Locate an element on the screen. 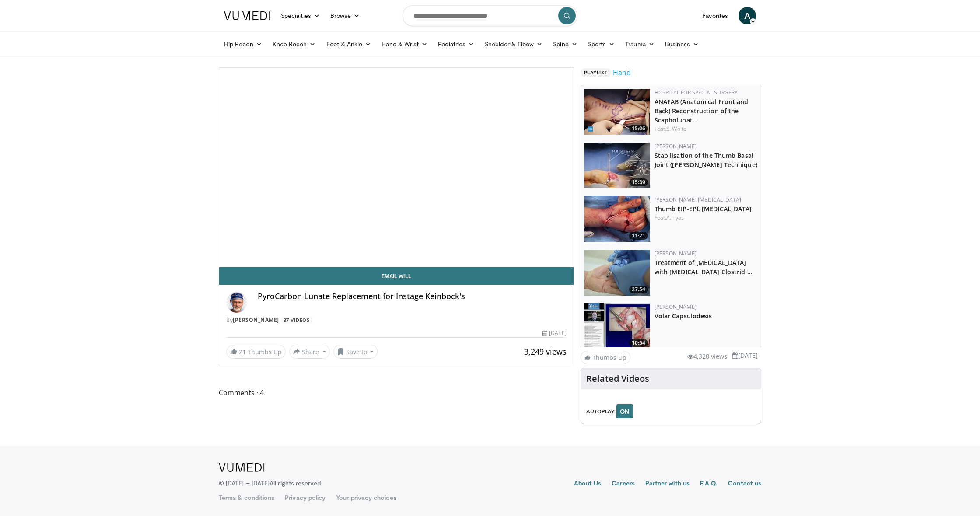 The width and height of the screenshot is (980, 516). a: F.A.Q. is located at coordinates (709, 484).